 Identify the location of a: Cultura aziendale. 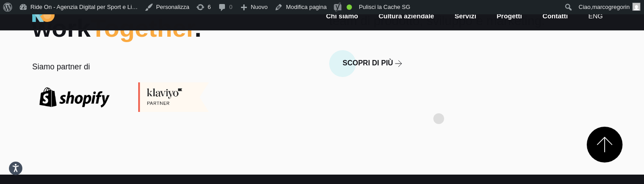
(406, 16).